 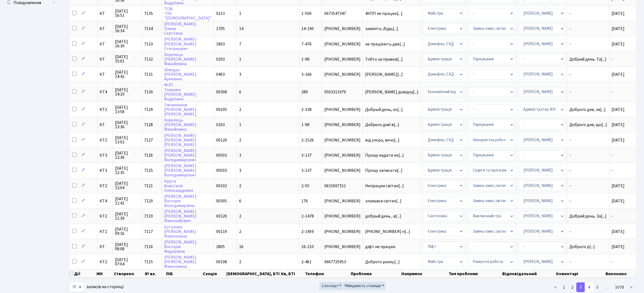 I want to click on span: 7133, so click(x=149, y=44).